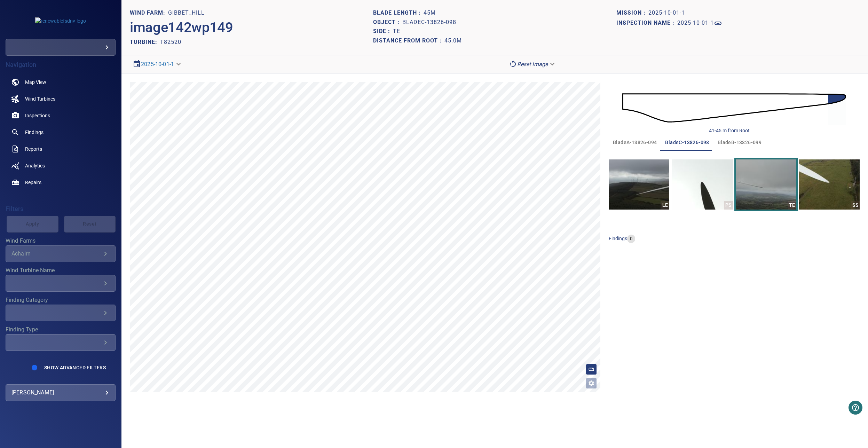  I want to click on label: Finding Category, so click(61, 300).